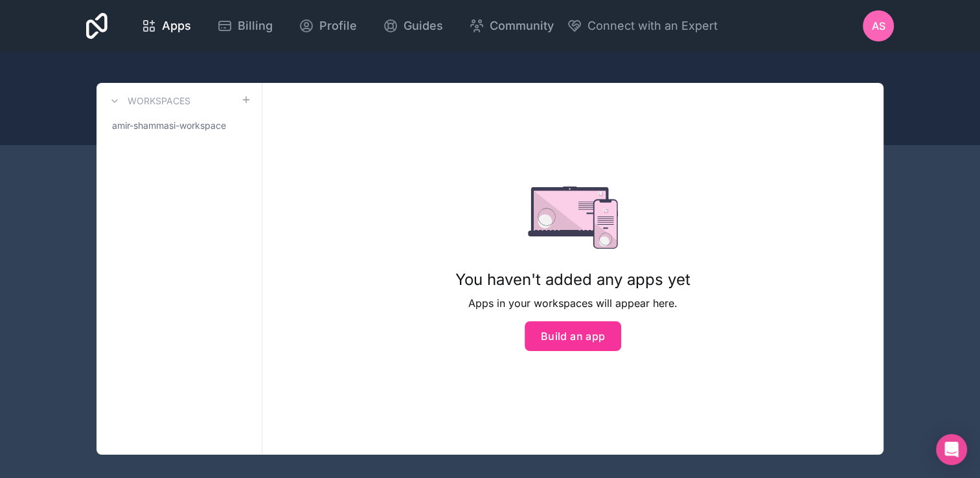 Image resolution: width=980 pixels, height=478 pixels. I want to click on div: Open Intercom Messenger, so click(951, 449).